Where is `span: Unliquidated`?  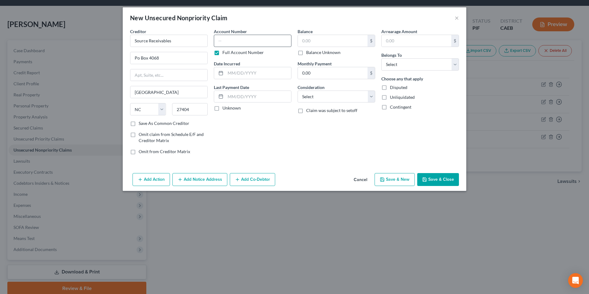
span: Unliquidated is located at coordinates (402, 97).